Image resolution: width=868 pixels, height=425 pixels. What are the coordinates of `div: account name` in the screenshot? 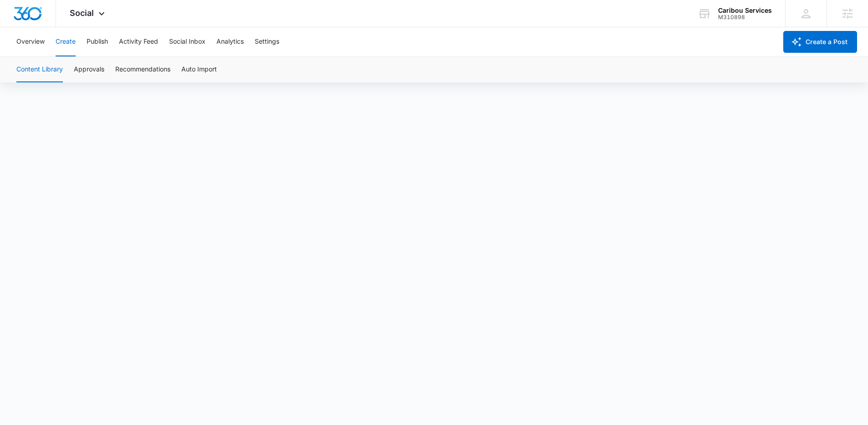 It's located at (744, 10).